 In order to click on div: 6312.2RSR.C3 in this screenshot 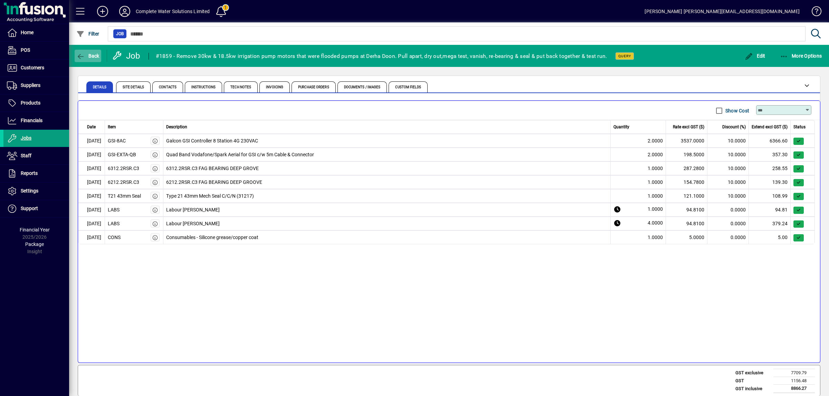, I will do `click(123, 169)`.